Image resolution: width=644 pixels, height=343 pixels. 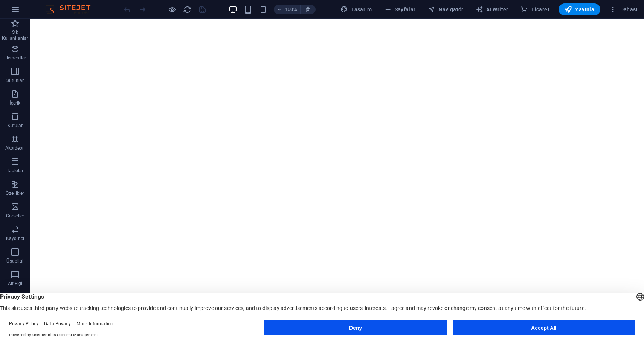 I want to click on p: Özellikler, so click(x=14, y=193).